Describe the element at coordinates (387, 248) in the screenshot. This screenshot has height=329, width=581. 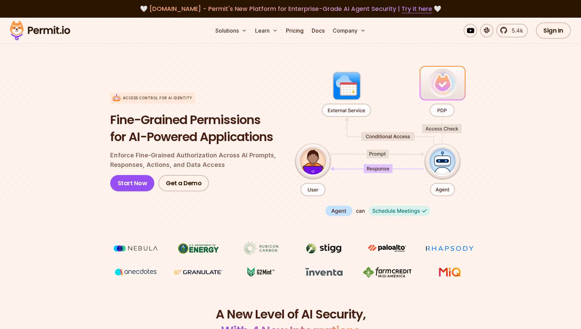
I see `img: paloalto` at that location.